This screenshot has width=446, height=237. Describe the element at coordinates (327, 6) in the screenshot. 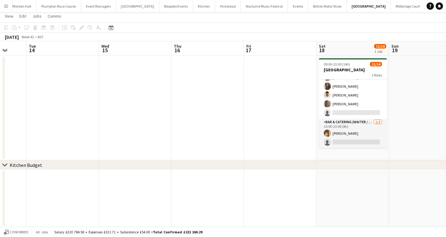

I see `button: British Motor Show` at that location.